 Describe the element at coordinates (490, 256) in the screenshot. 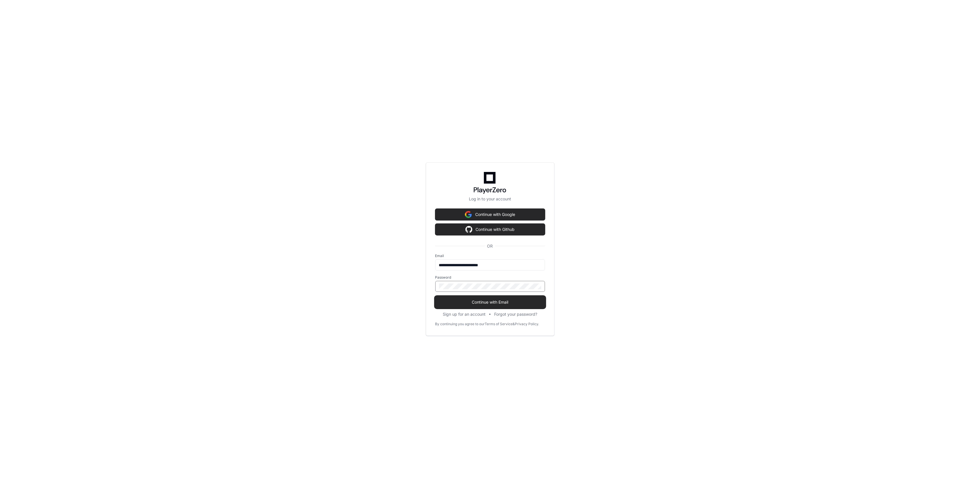

I see `label: Email` at that location.